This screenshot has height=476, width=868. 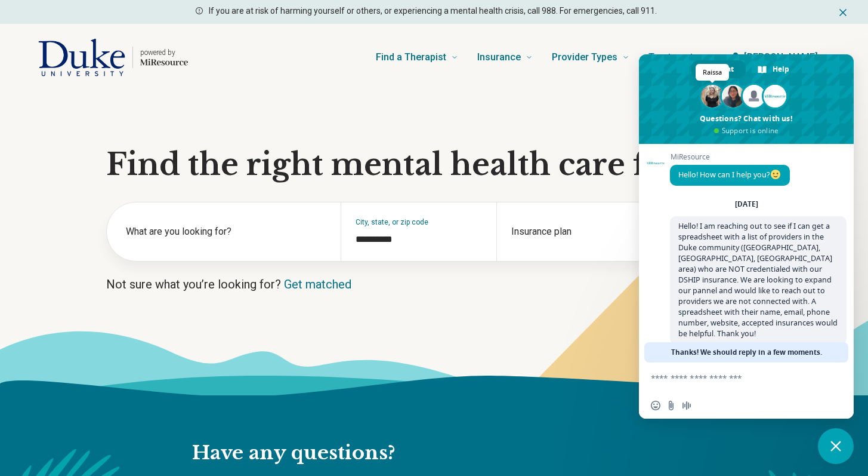 What do you see at coordinates (584, 57) in the screenshot?
I see `span: Provider Types` at bounding box center [584, 57].